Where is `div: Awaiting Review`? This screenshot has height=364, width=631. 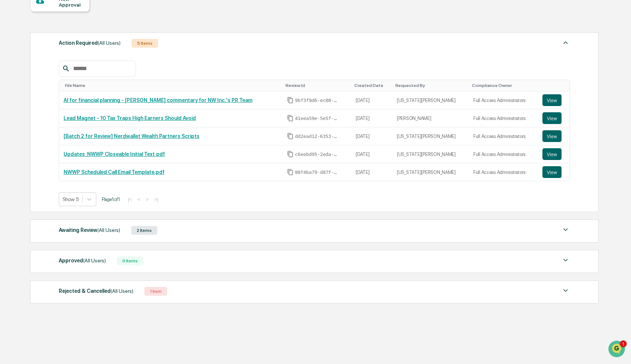 div: Awaiting Review is located at coordinates (89, 230).